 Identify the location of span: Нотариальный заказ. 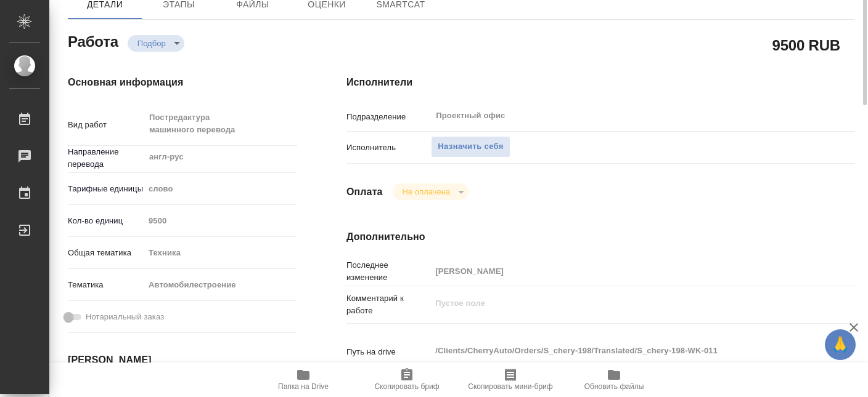
(125, 317).